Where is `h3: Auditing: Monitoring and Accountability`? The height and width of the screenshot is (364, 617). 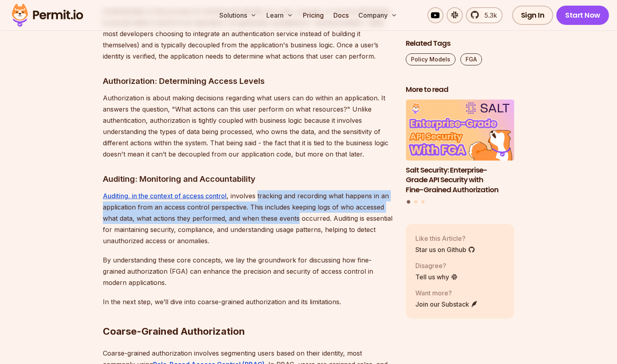
h3: Auditing: Monitoring and Accountability is located at coordinates (248, 179).